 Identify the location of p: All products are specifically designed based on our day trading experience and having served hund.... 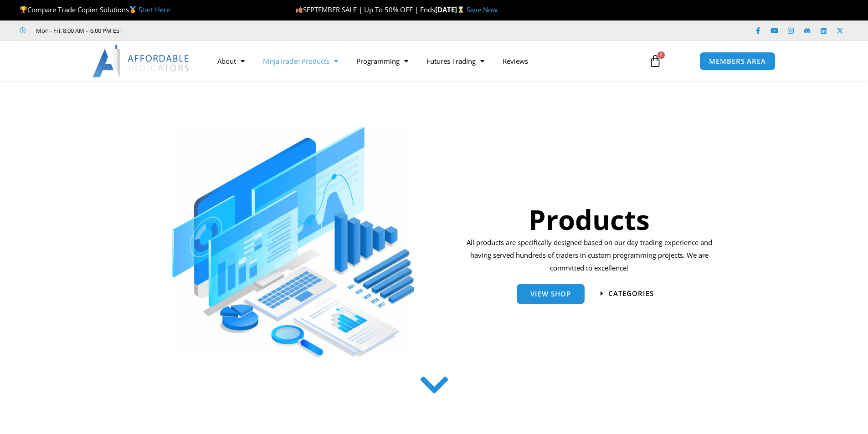
(590, 256).